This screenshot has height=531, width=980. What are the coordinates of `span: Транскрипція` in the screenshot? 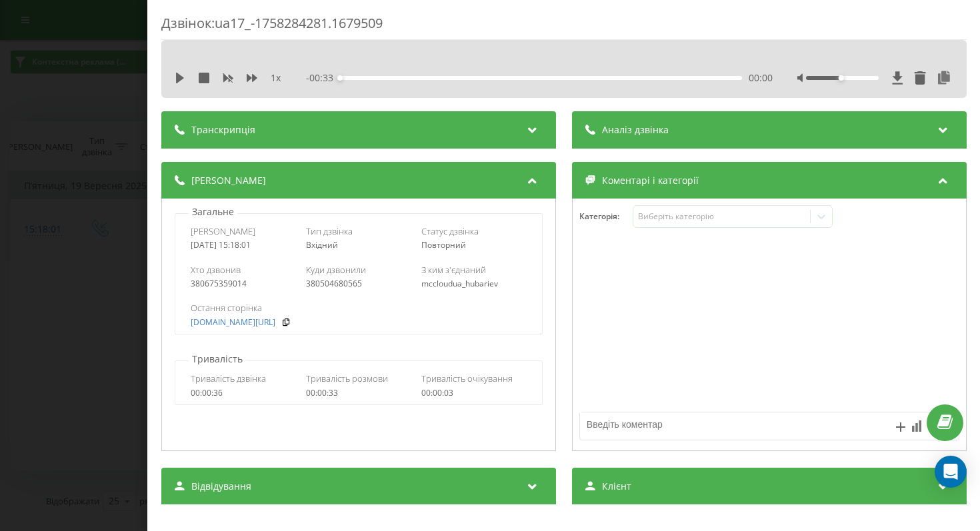 It's located at (223, 130).